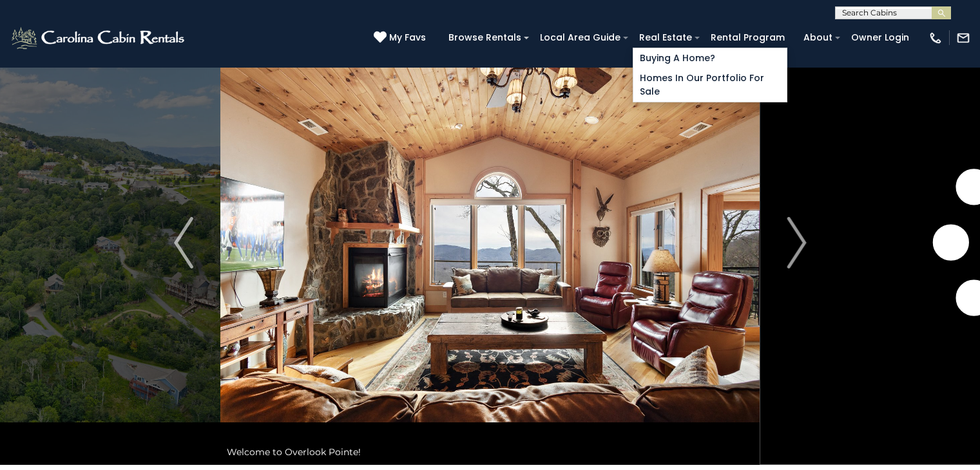  I want to click on a: Rental Program, so click(747, 37).